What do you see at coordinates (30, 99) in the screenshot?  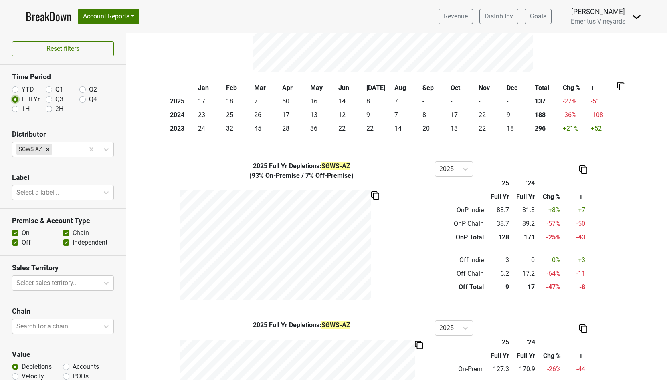 I see `label: Full Yr` at bounding box center [30, 99].